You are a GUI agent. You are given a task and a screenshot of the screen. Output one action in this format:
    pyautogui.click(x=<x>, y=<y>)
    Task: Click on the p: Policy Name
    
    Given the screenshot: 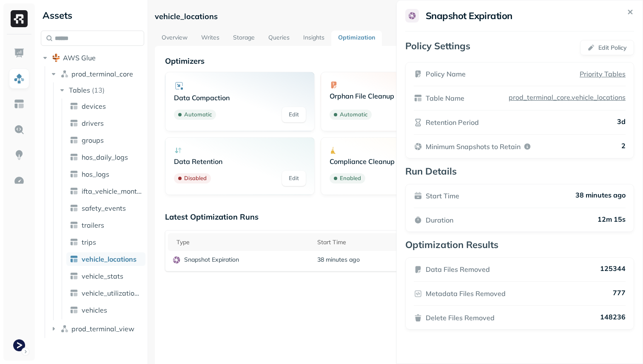 What is the action you would take?
    pyautogui.click(x=446, y=74)
    